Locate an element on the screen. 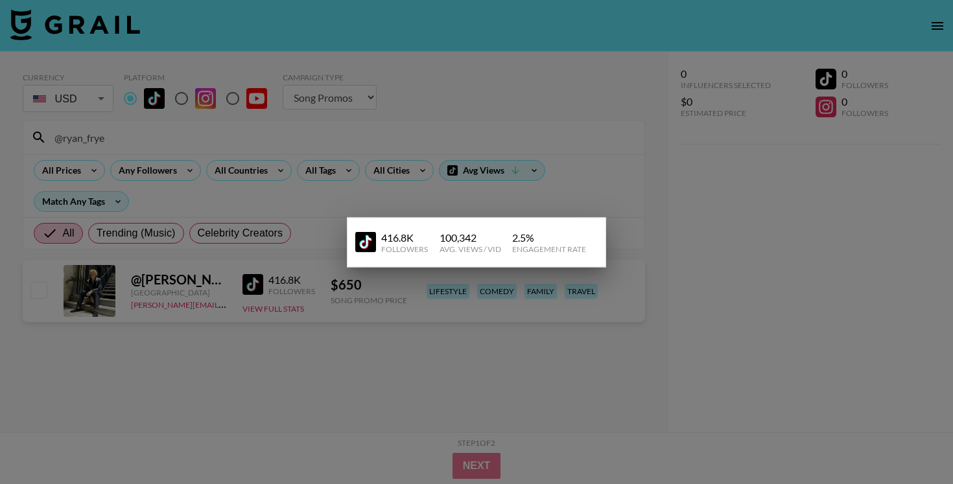 This screenshot has width=953, height=484. div: Engagement Rate is located at coordinates (549, 248).